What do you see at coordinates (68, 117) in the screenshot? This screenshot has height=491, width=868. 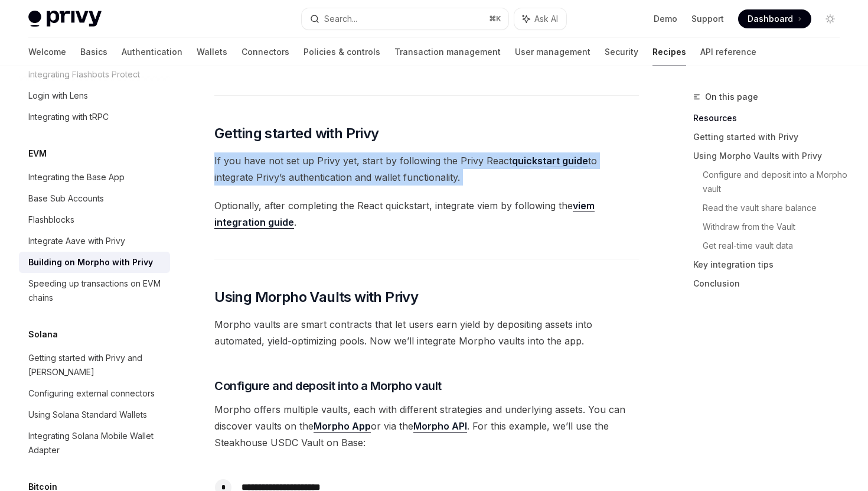 I see `div: Integrating with tRPC` at bounding box center [68, 117].